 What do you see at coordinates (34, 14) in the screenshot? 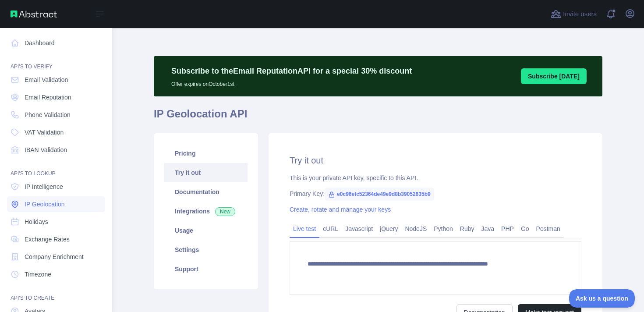
I see `img: Abstract API` at bounding box center [34, 14].